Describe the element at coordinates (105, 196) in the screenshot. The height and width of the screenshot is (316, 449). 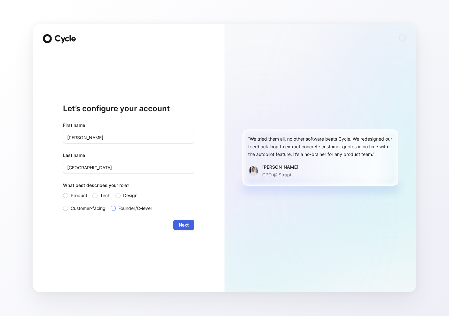
I see `span: Tech` at that location.